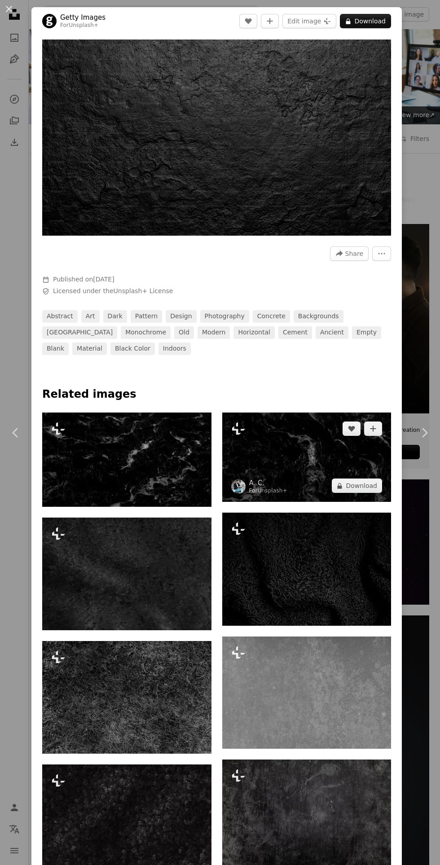 This screenshot has width=440, height=865. What do you see at coordinates (216, 137) in the screenshot?
I see `img: black, grunge texture, stone texture, scratches, vignette, dark, background, stone wall, concrete...` at bounding box center [216, 137].